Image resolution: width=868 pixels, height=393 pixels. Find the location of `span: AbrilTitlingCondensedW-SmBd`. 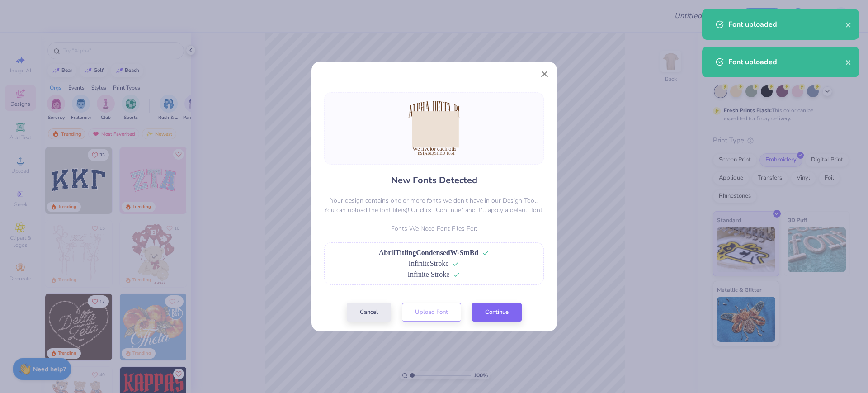

span: AbrilTitlingCondensedW-SmBd is located at coordinates (429, 252).